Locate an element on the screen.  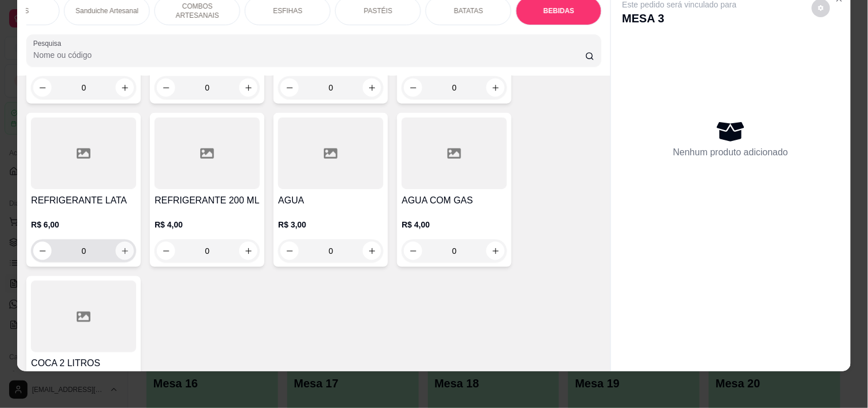
h4: REFRIGERANTE 200 ML is located at coordinates (207, 201).